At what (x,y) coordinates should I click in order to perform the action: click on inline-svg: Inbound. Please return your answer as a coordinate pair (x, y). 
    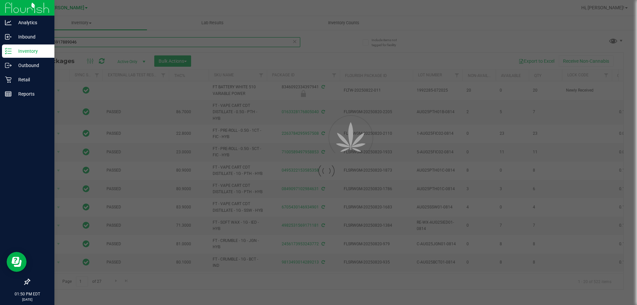
    Looking at the image, I should click on (8, 37).